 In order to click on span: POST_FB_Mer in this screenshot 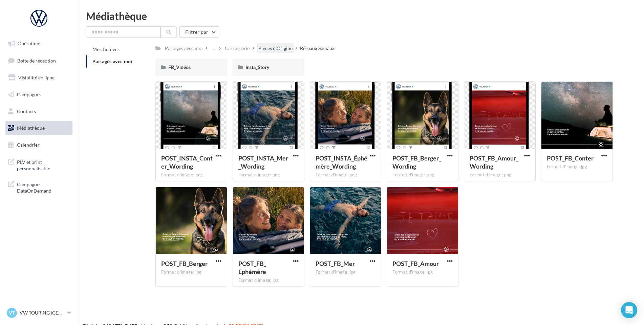, I will do `click(335, 263)`.